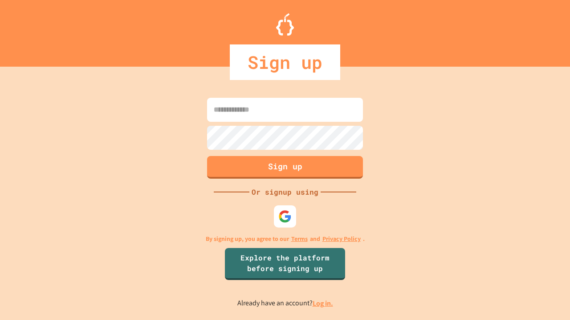 The height and width of the screenshot is (320, 570). Describe the element at coordinates (341, 239) in the screenshot. I see `a: Privacy Policy` at that location.